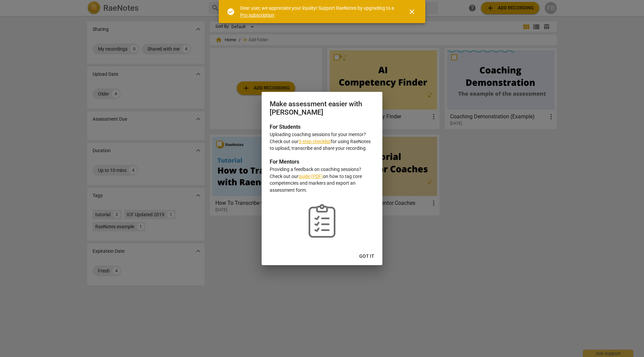 Image resolution: width=644 pixels, height=357 pixels. I want to click on p: Uploading coaching sessions for your mentor? Check out our for using RaeNotes to upload, transcri..., so click(322, 142).